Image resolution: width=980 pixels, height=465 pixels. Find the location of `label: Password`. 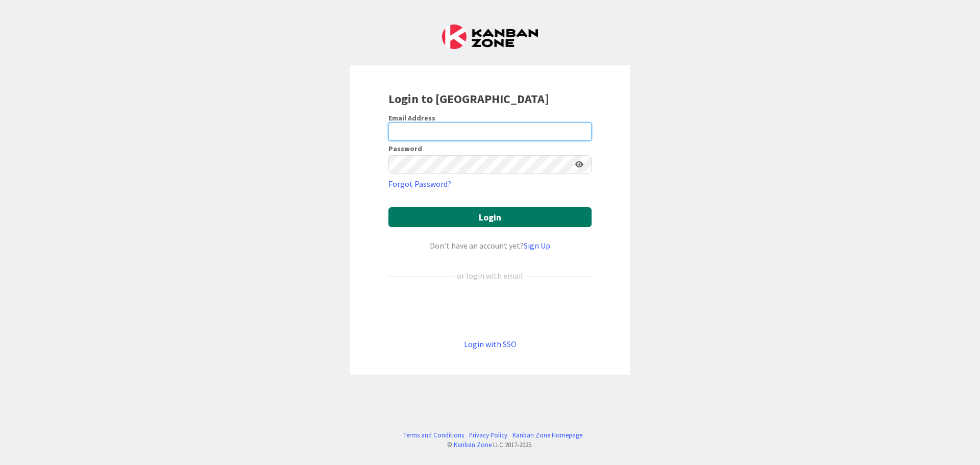

label: Password is located at coordinates (405, 149).